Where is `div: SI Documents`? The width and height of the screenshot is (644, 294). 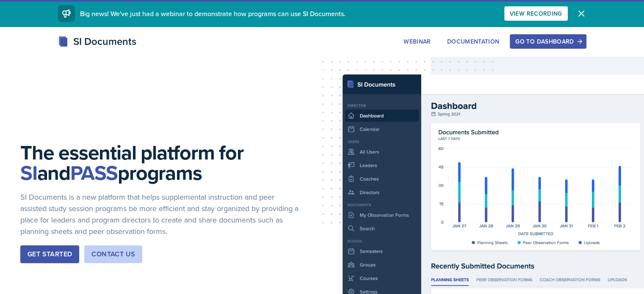 div: SI Documents is located at coordinates (97, 42).